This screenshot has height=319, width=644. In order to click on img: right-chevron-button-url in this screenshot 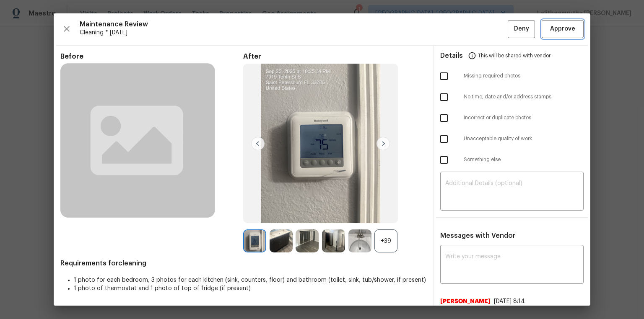, I will do `click(383, 144)`.